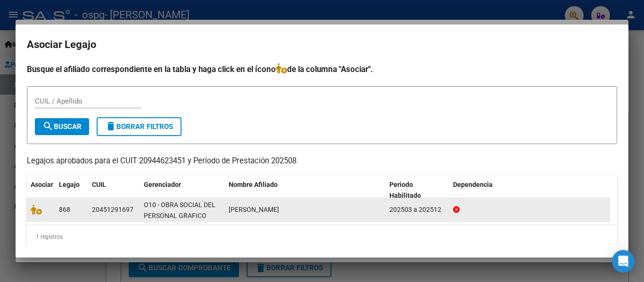  Describe the element at coordinates (114, 190) in the screenshot. I see `datatable-header-cell: CUIL` at that location.